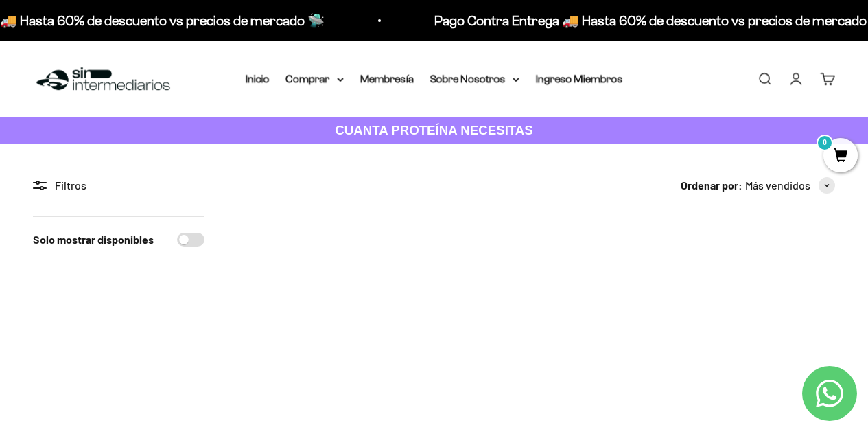  What do you see at coordinates (790, 185) in the screenshot?
I see `button: Más vendidos` at bounding box center [790, 185].